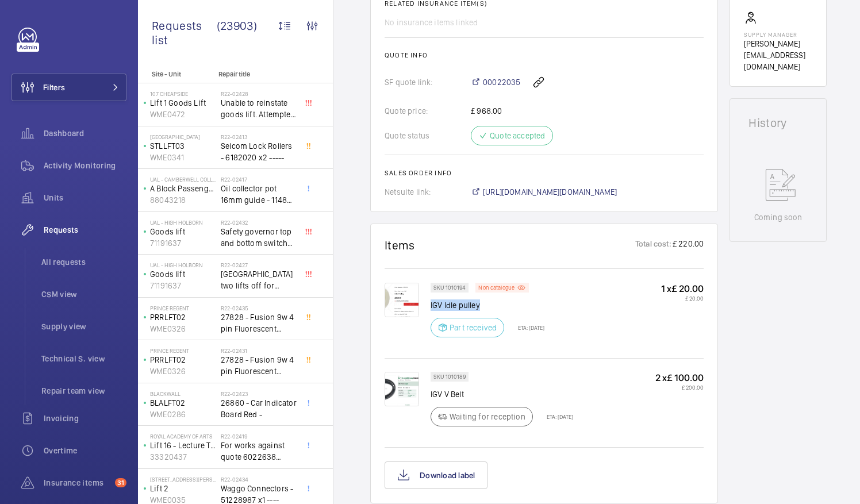 The width and height of the screenshot is (860, 504). What do you see at coordinates (183, 488) in the screenshot?
I see `p: Lift 2` at bounding box center [183, 488].